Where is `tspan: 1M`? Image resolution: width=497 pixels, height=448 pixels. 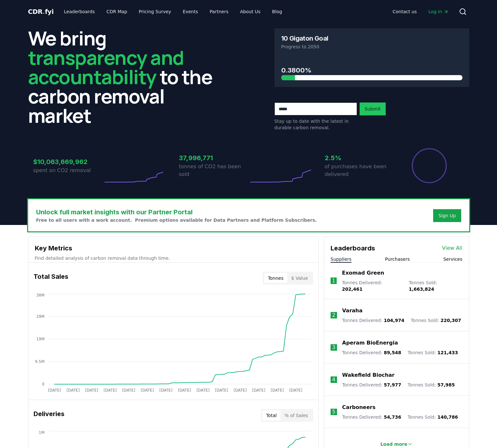
tspan: 1M is located at coordinates (41, 433).